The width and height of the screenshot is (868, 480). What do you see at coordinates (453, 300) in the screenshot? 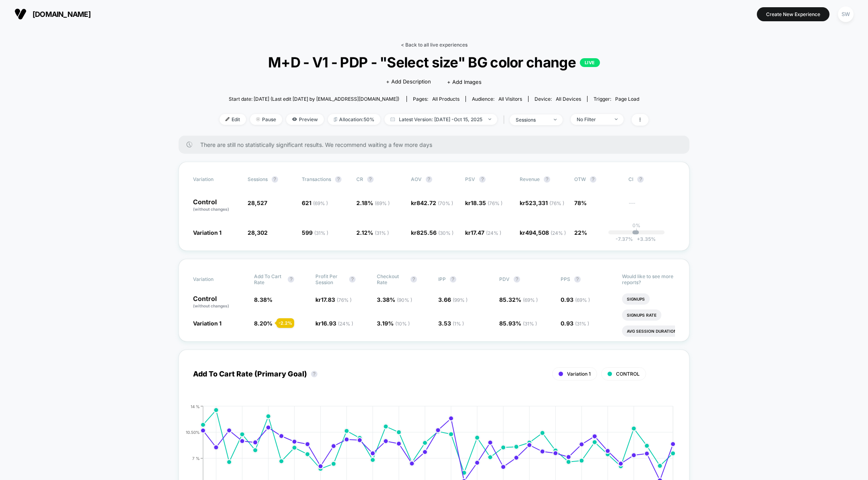
I see `span: 3.66` at bounding box center [453, 300].